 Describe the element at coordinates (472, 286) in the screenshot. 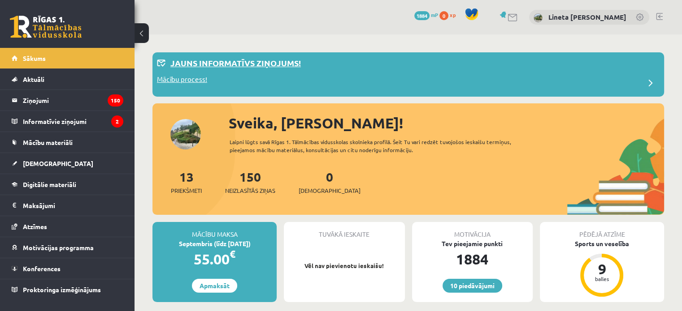

I see `a: 10 piedāvājumi` at that location.